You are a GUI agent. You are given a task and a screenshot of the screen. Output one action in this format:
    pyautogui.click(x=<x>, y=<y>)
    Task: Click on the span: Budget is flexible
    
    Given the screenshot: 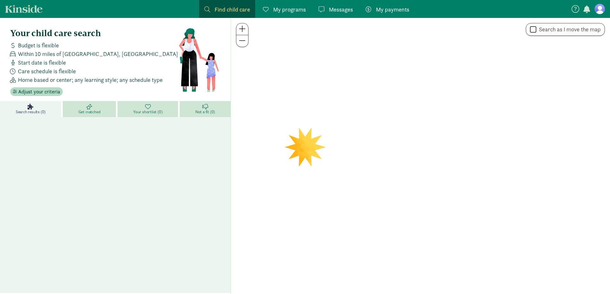 What is the action you would take?
    pyautogui.click(x=38, y=45)
    